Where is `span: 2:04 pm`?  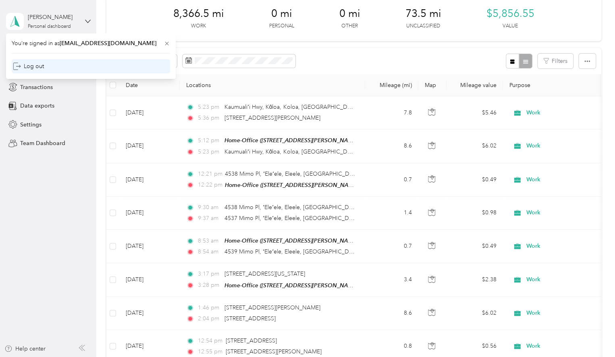
span: 2:04 pm is located at coordinates (209, 319).